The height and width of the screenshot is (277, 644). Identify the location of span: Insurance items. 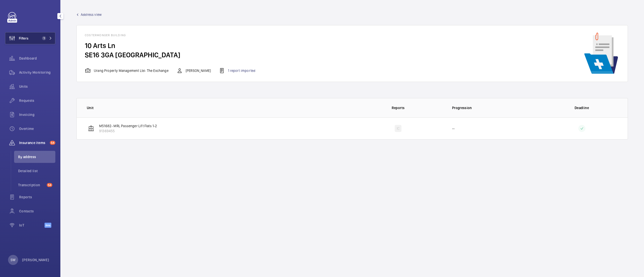
(33, 143).